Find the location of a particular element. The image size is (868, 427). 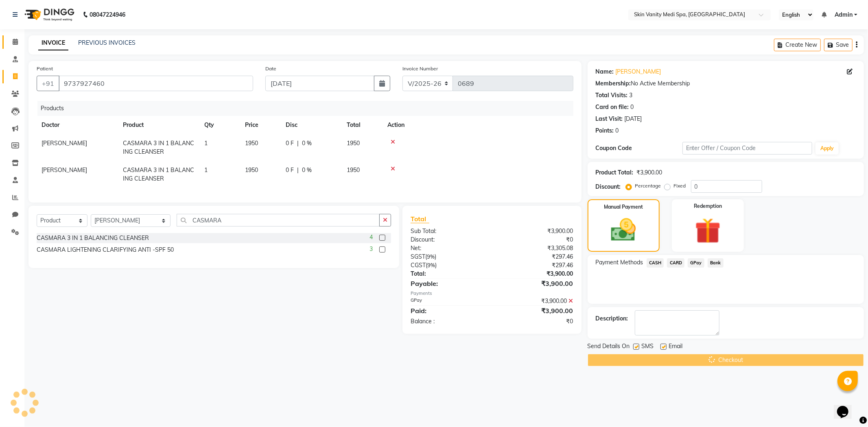

th: Total is located at coordinates (362, 125).